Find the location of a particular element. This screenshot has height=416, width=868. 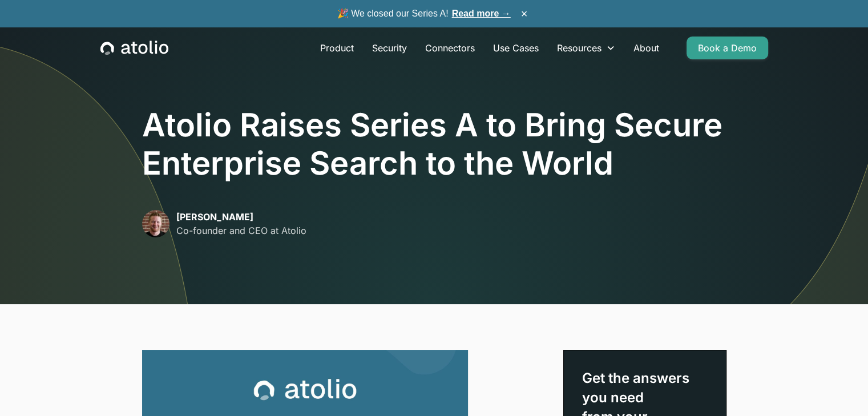

h1: Atolio Raises Series A to Bring Secure Enterprise Search to the World is located at coordinates (434, 144).